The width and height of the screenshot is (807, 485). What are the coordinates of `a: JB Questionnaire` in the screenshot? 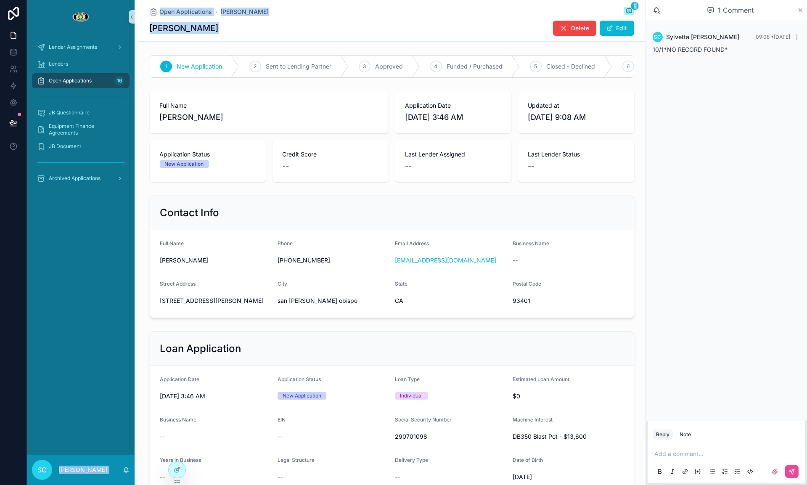 It's located at (81, 113).